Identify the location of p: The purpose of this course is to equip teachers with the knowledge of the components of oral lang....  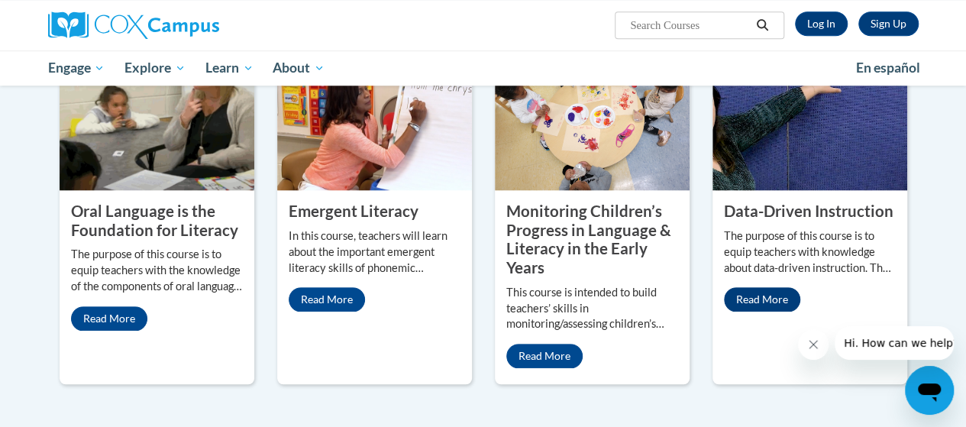
(156, 270).